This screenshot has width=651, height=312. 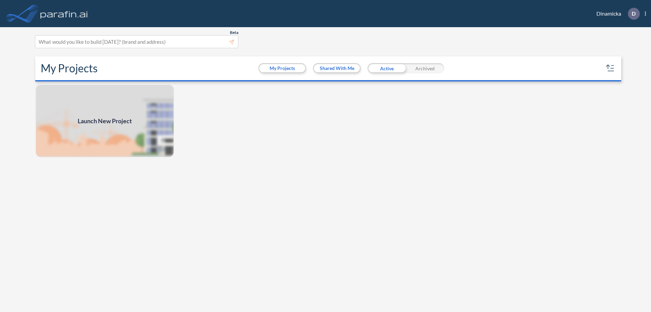 What do you see at coordinates (634, 14) in the screenshot?
I see `p: D` at bounding box center [634, 14].